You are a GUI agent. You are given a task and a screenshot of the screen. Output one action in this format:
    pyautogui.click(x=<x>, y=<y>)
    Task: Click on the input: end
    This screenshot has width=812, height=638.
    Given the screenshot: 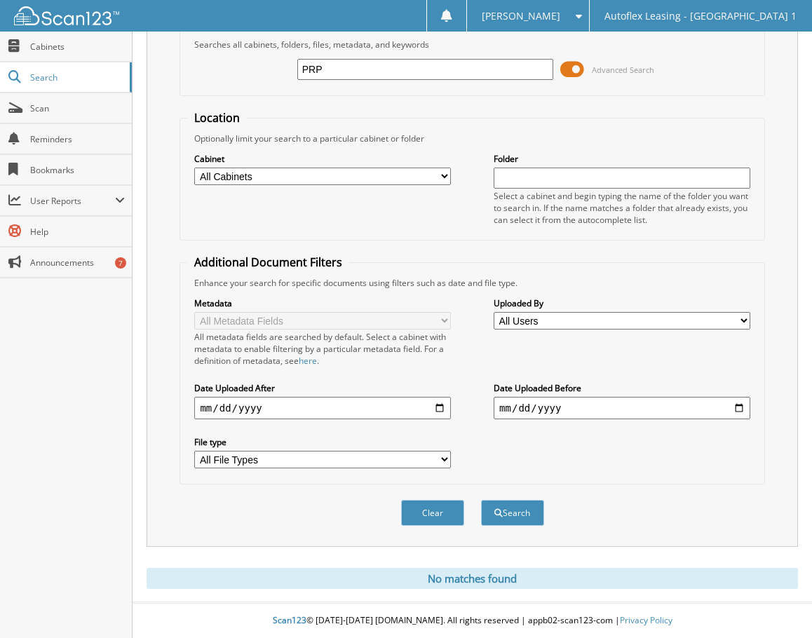 What is the action you would take?
    pyautogui.click(x=621, y=408)
    